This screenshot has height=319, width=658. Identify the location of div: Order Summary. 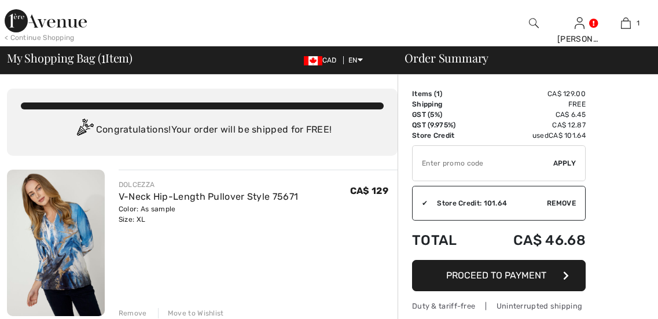
(521, 58).